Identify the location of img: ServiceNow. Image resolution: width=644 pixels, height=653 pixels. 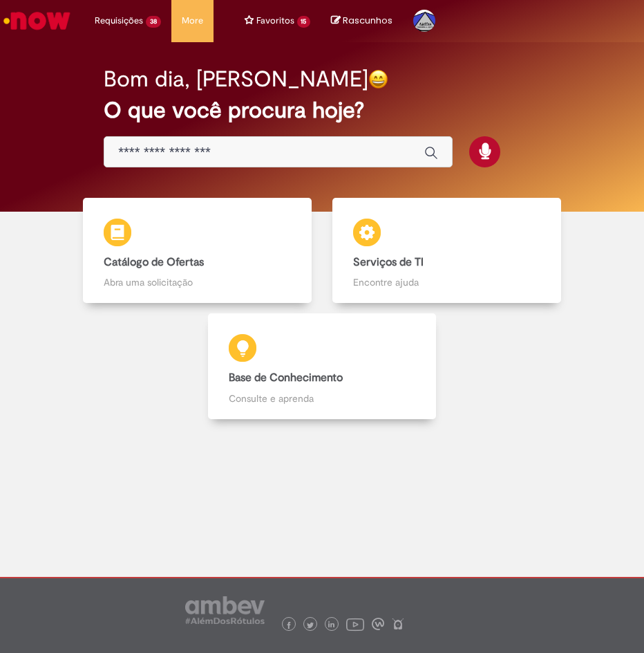
(37, 21).